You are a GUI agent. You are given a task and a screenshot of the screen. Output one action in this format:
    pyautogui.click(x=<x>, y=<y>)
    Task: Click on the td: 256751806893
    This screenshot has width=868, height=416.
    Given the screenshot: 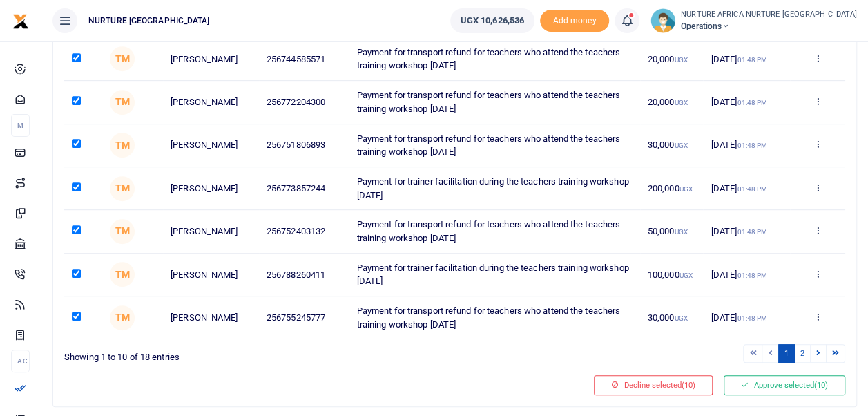 What is the action you would take?
    pyautogui.click(x=304, y=146)
    